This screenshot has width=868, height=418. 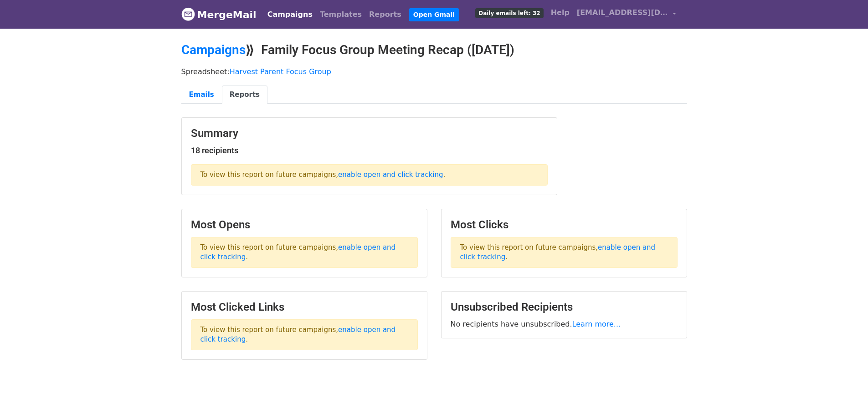 What do you see at coordinates (341, 15) in the screenshot?
I see `a: Templates` at bounding box center [341, 15].